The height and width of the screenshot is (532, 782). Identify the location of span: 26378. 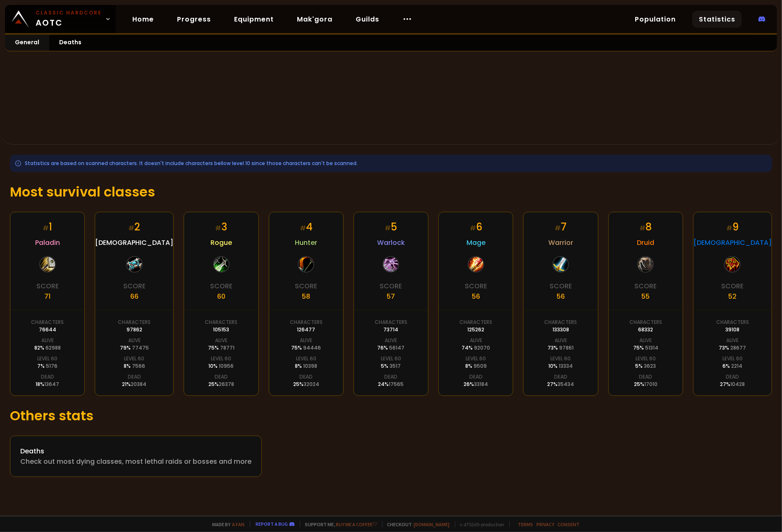
(226, 384).